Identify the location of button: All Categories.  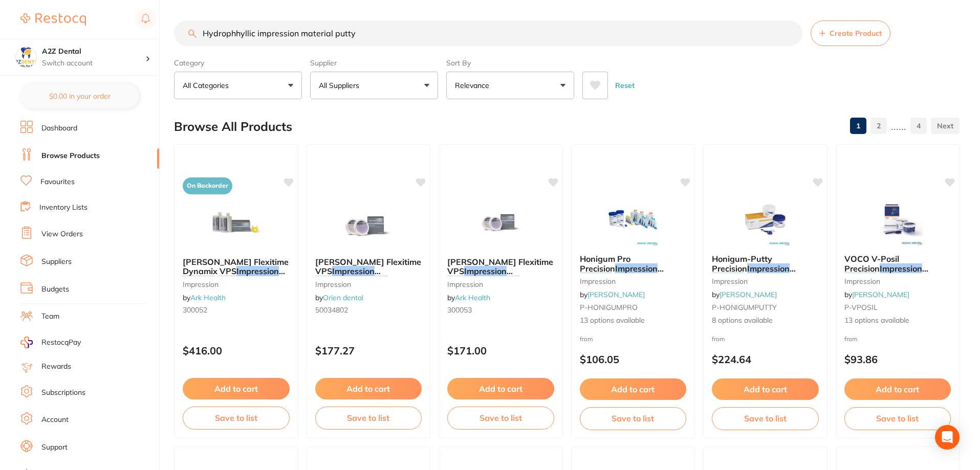
(238, 86).